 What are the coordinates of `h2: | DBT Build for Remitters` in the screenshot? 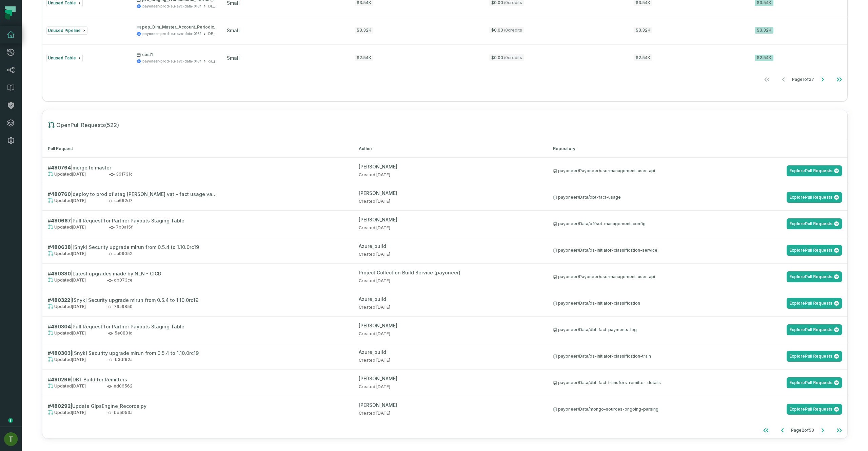 It's located at (133, 379).